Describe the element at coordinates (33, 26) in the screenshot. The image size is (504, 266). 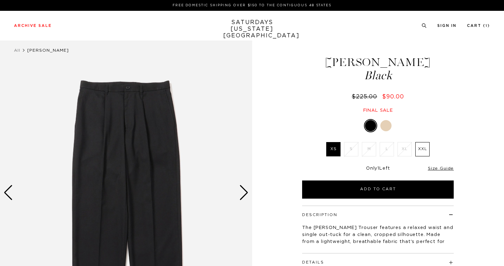
I see `a: Archive Sale` at that location.